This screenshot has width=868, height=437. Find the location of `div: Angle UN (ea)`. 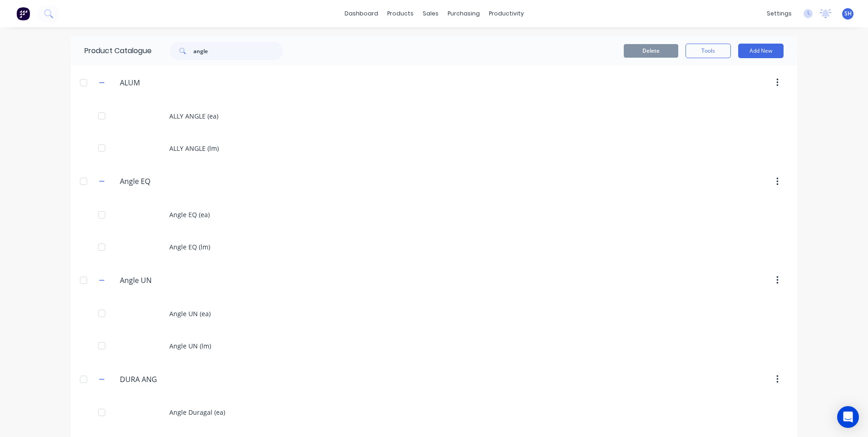

div: Angle UN (ea) is located at coordinates (434, 313).